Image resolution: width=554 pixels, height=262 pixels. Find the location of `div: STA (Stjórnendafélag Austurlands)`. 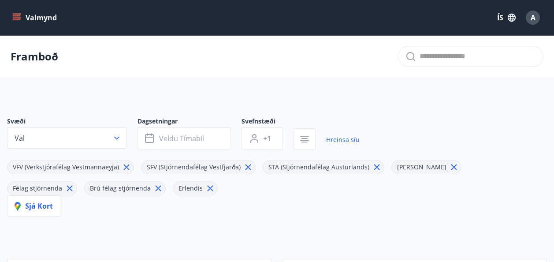

div: STA (Stjórnendafélag Austurlands) is located at coordinates (324, 167).